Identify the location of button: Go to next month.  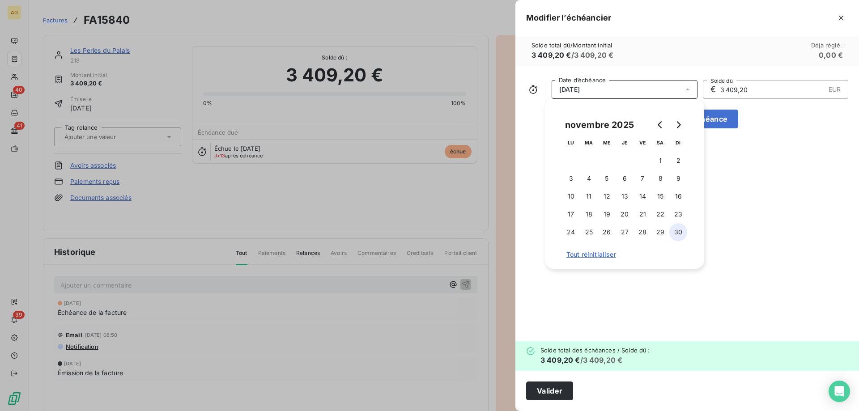
(678, 125).